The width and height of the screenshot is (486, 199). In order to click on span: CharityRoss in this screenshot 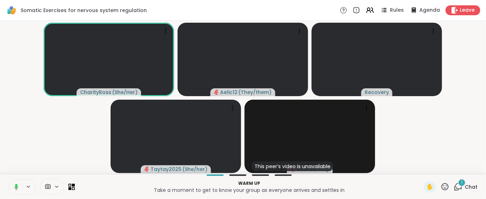, I will do `click(96, 92)`.